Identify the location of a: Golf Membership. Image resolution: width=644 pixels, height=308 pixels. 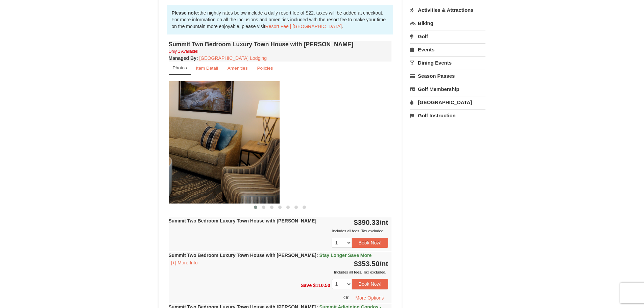
(447, 89).